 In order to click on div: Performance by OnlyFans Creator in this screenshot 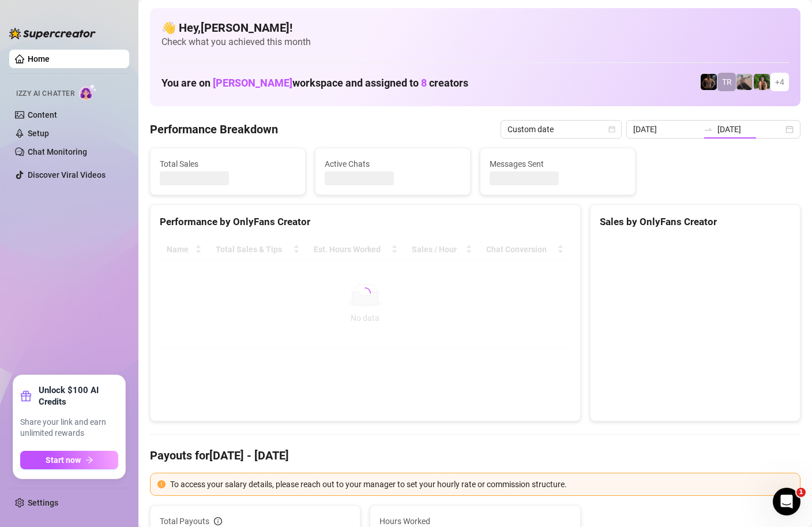, I will do `click(365, 221)`.